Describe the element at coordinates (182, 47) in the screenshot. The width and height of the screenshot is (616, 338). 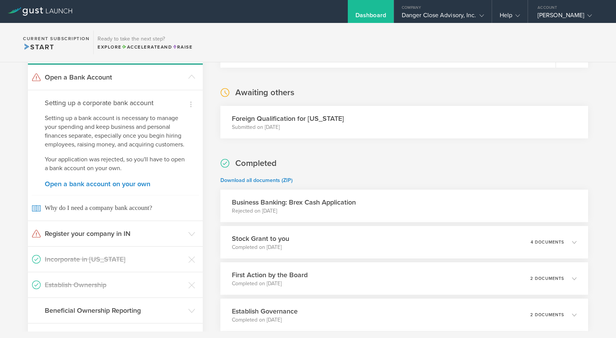
I see `span: Raise` at that location.